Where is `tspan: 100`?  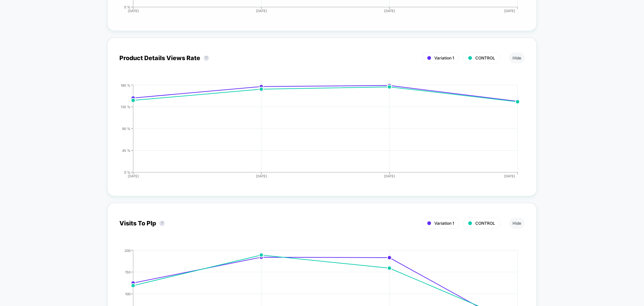
tspan: 100 is located at coordinates (127, 293).